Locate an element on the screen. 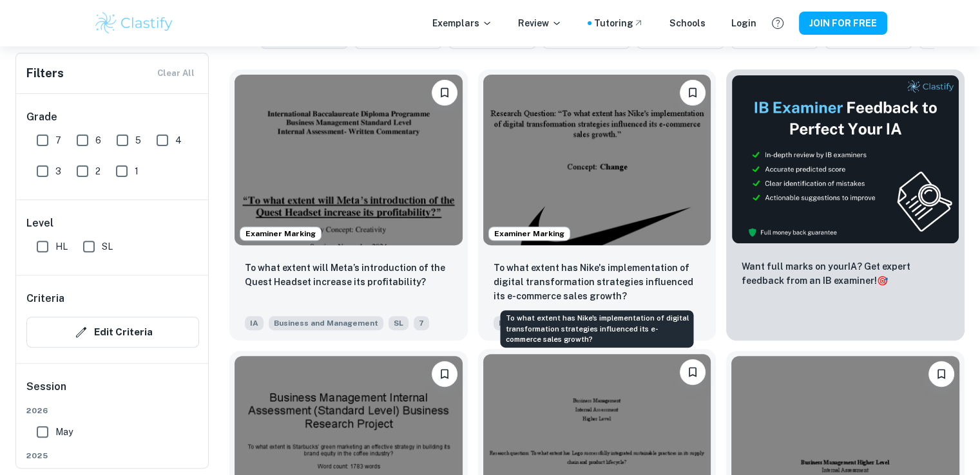  span: 2 is located at coordinates (98, 172).